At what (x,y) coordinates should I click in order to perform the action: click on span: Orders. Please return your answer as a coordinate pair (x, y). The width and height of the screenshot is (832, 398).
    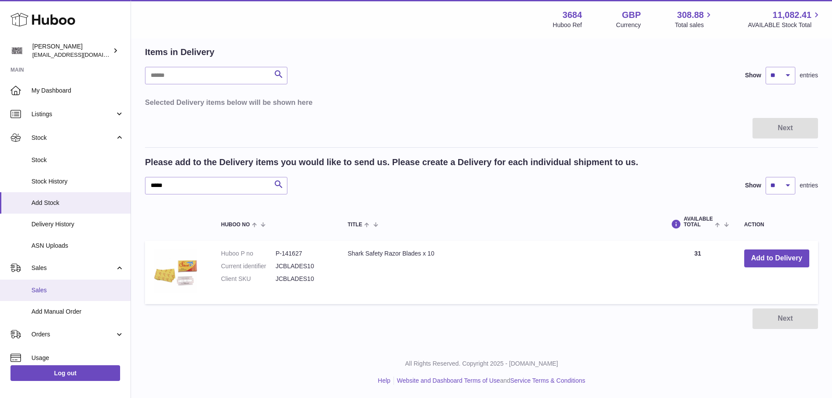
    Looking at the image, I should click on (73, 334).